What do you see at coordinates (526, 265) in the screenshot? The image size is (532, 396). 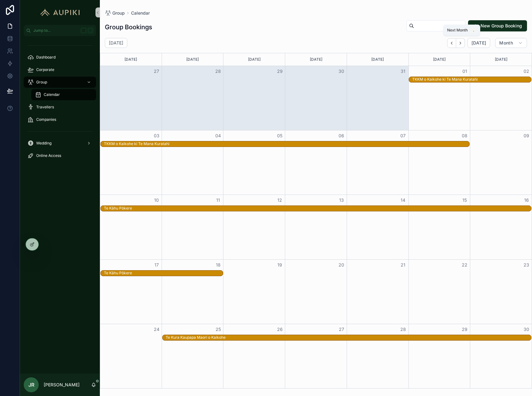 I see `button: 23` at bounding box center [526, 265].